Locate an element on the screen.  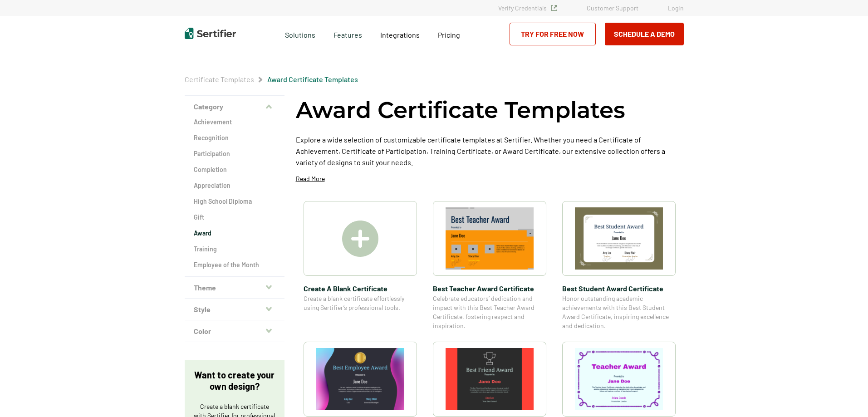
div: Breadcrumb is located at coordinates (271, 79).